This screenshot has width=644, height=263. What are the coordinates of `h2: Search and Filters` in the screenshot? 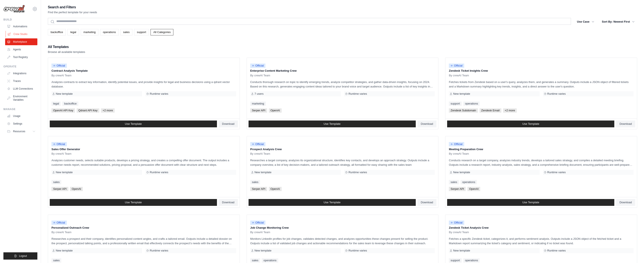 It's located at (72, 7).